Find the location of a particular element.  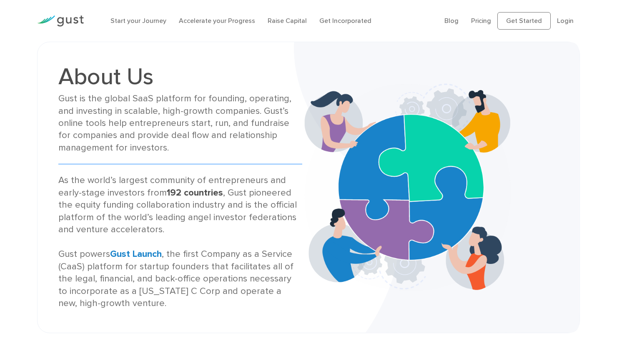

img: Gust Logo is located at coordinates (61, 20).